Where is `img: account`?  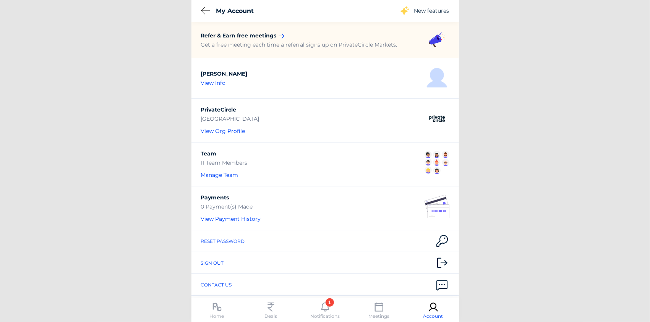
img: account is located at coordinates (437, 40).